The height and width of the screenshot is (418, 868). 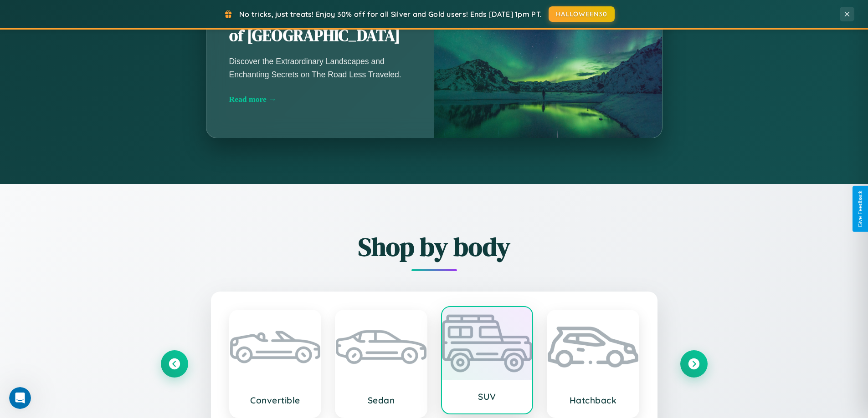 What do you see at coordinates (582, 14) in the screenshot?
I see `button: HALLOWEEN30` at bounding box center [582, 14].